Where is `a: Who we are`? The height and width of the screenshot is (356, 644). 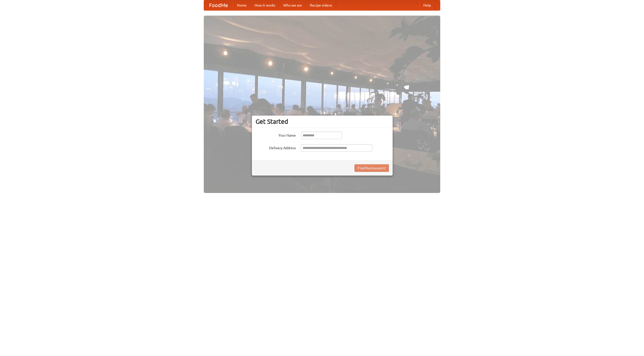 a: Who we are is located at coordinates (293, 6).